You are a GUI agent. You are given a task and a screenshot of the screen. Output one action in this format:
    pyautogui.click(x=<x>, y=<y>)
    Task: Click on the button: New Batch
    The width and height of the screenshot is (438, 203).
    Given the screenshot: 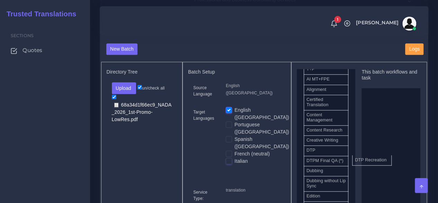 What is the action you would take?
    pyautogui.click(x=122, y=49)
    